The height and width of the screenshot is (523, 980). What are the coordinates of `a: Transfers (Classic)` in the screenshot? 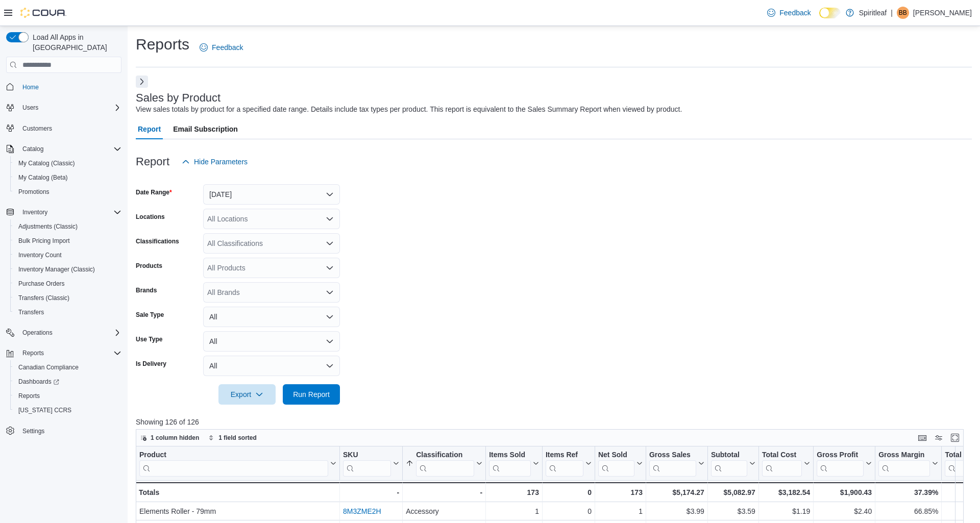 It's located at (44, 298).